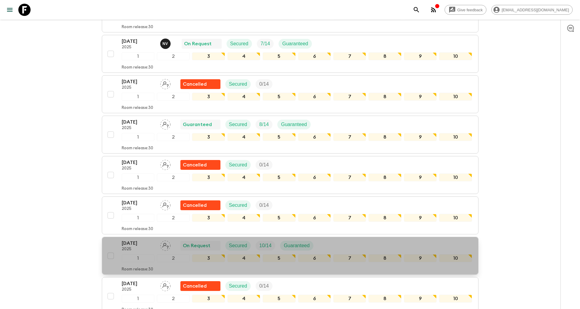 The image size is (580, 309). What do you see at coordinates (417, 10) in the screenshot?
I see `button: search adventures` at bounding box center [417, 10].